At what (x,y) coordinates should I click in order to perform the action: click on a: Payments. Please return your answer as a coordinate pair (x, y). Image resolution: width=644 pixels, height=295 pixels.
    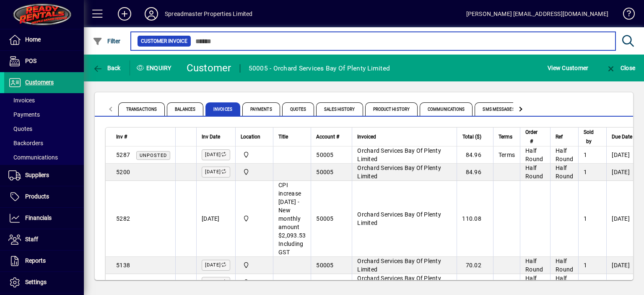
    Looking at the image, I should click on (44, 114).